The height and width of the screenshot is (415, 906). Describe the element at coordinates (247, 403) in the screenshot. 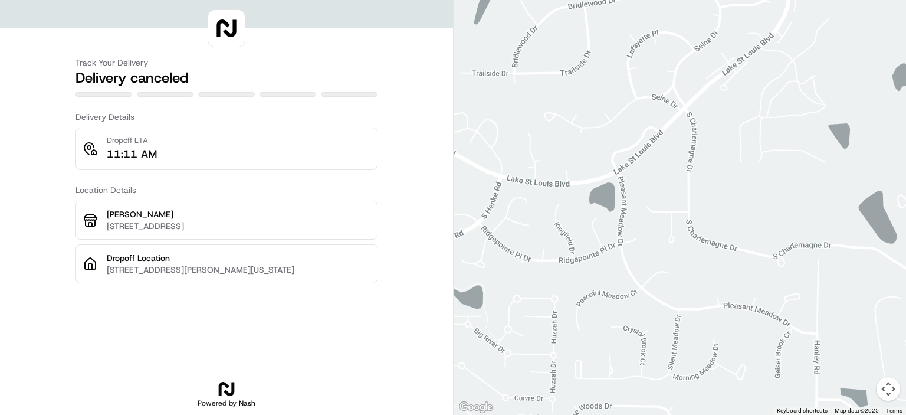

I see `span: Nash` at that location.